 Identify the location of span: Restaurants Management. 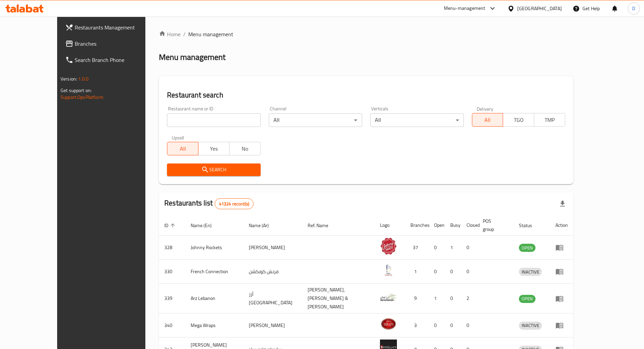
(117, 27).